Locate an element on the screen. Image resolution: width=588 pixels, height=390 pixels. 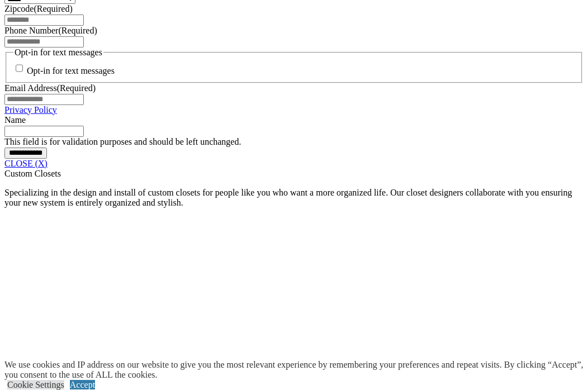
label: Email Address is located at coordinates (50, 88).